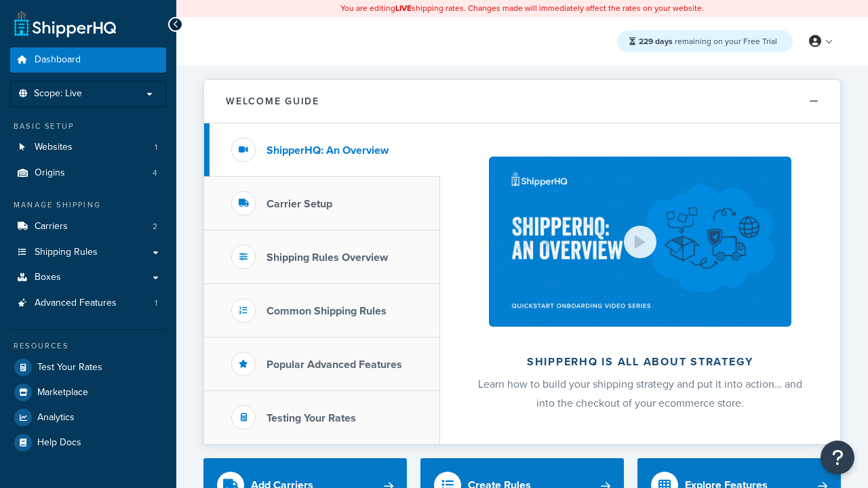 The width and height of the screenshot is (868, 488). I want to click on span: Scope: Live, so click(58, 93).